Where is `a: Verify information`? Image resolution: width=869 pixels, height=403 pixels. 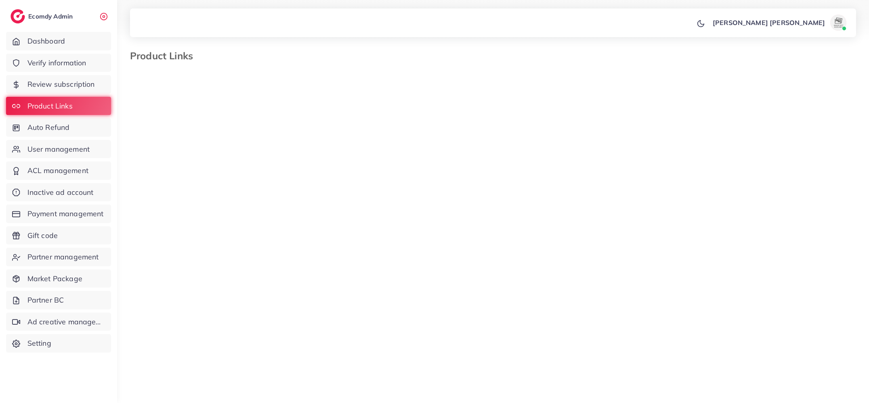
a: Verify information is located at coordinates (59, 63).